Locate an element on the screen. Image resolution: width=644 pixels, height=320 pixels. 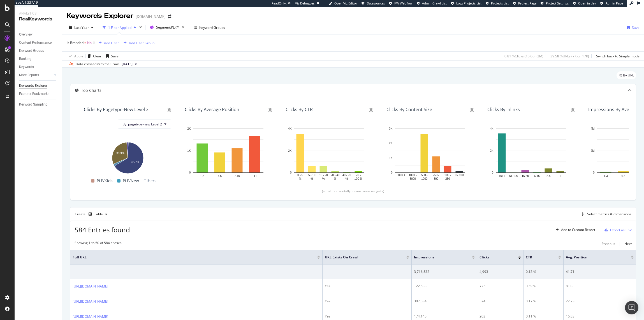
div: Keyword Sampling is located at coordinates (33, 105).